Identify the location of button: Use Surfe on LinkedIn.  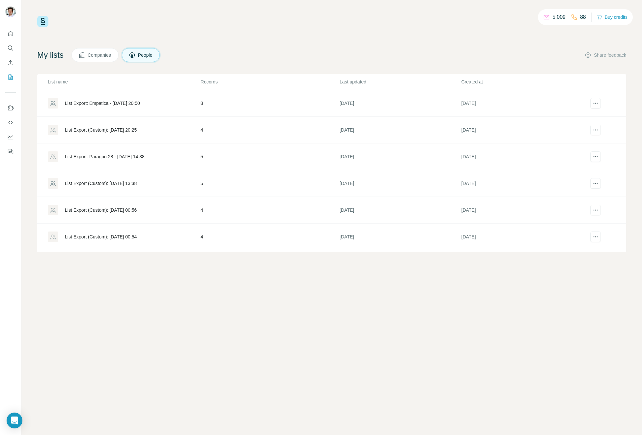
(11, 108).